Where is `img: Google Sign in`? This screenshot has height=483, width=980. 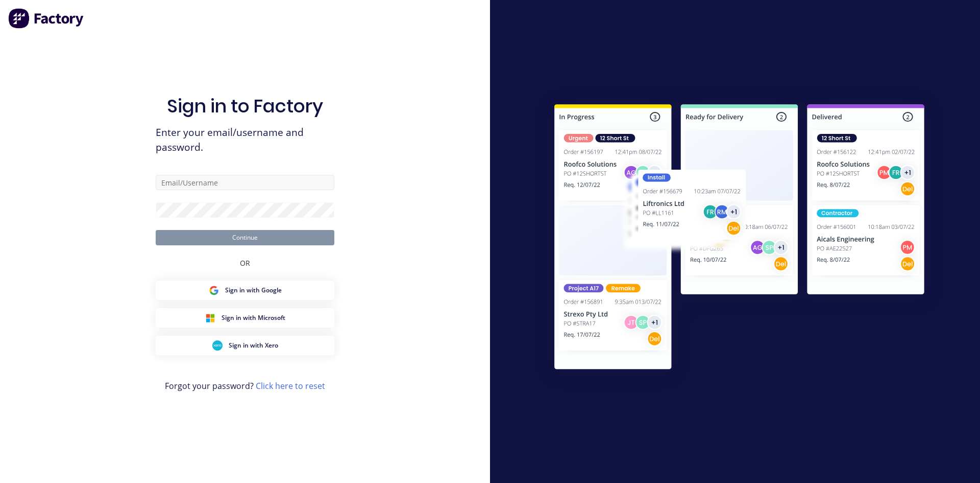 img: Google Sign in is located at coordinates (214, 290).